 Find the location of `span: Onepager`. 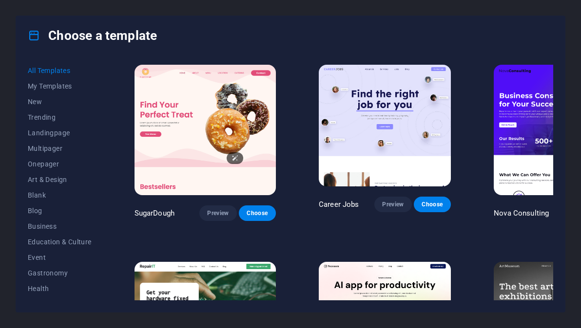

span: Onepager is located at coordinates (59, 164).